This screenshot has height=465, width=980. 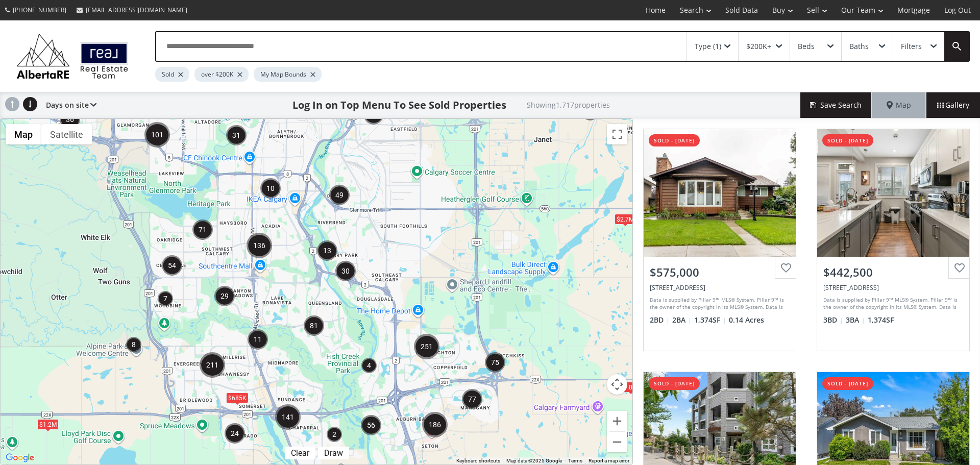 I want to click on div: 77, so click(x=472, y=399).